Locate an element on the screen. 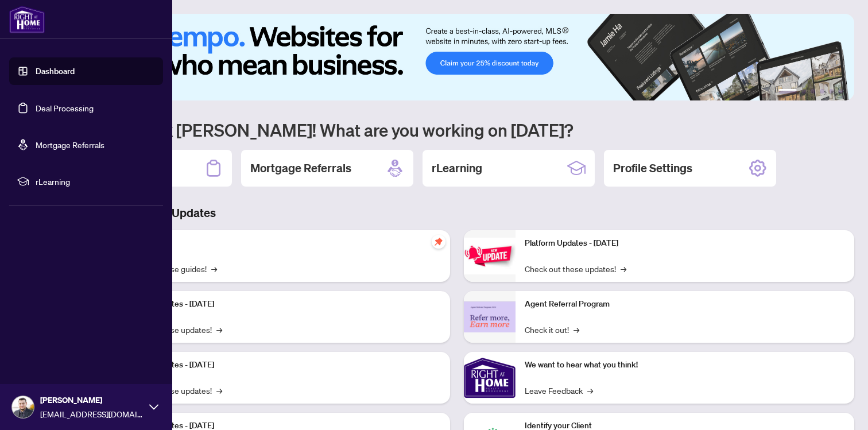 The width and height of the screenshot is (868, 430). span: rLearning is located at coordinates (96, 181).